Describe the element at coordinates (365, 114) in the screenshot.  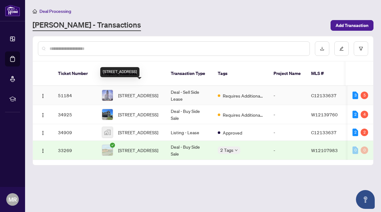
I see `div: 4` at that location.